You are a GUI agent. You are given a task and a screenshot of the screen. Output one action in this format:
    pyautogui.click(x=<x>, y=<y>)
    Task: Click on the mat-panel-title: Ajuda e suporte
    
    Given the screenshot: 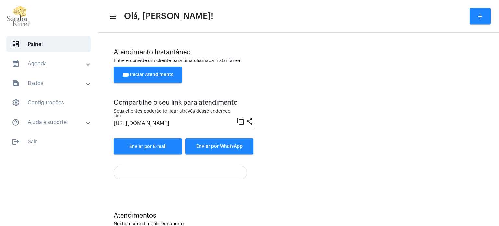 What is the action you would take?
    pyautogui.click(x=49, y=122)
    